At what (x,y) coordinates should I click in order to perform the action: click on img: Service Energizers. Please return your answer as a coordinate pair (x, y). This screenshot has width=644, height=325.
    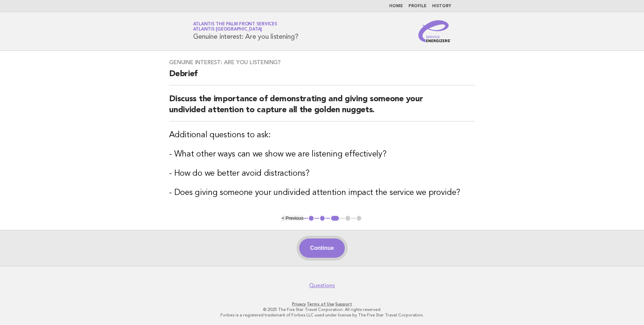
    Looking at the image, I should click on (435, 31).